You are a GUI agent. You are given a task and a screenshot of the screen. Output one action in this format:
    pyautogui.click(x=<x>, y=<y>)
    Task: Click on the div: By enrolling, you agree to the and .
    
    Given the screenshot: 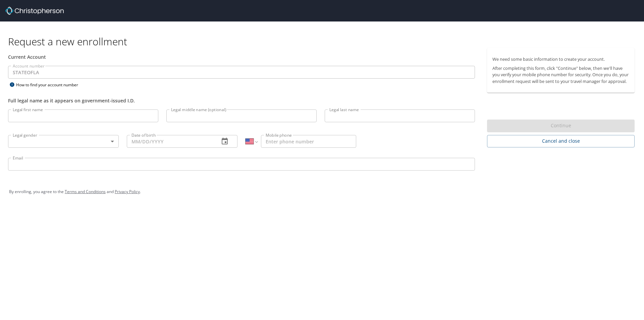 What is the action you would take?
    pyautogui.click(x=322, y=192)
    